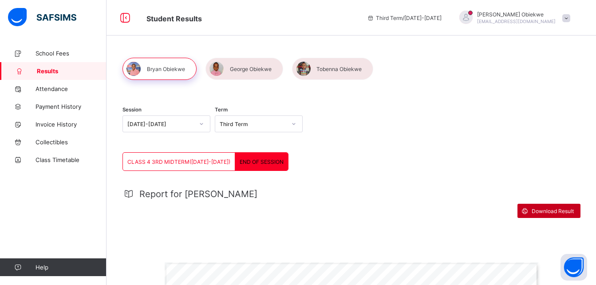  Describe the element at coordinates (574, 267) in the screenshot. I see `button: Open asap` at that location.